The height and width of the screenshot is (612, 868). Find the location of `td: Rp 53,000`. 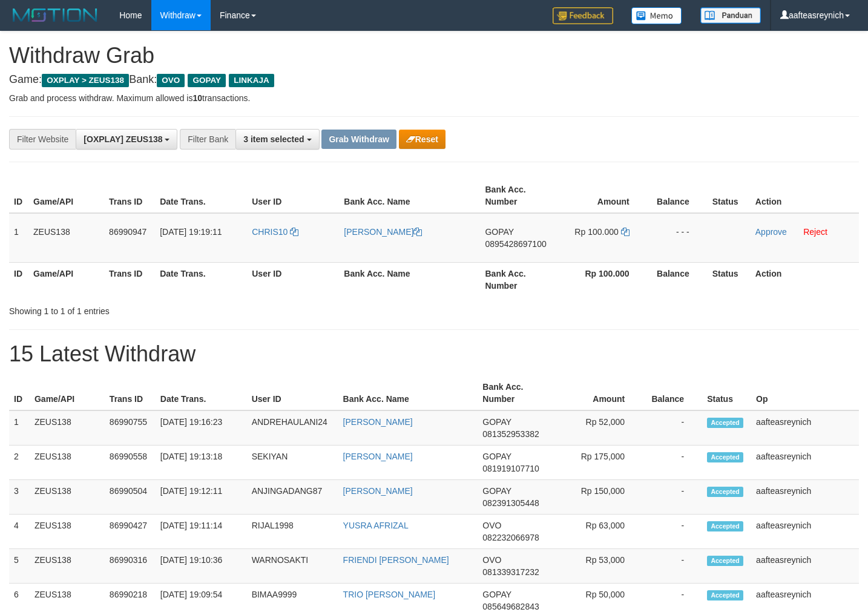

td: Rp 53,000 is located at coordinates (598, 566).